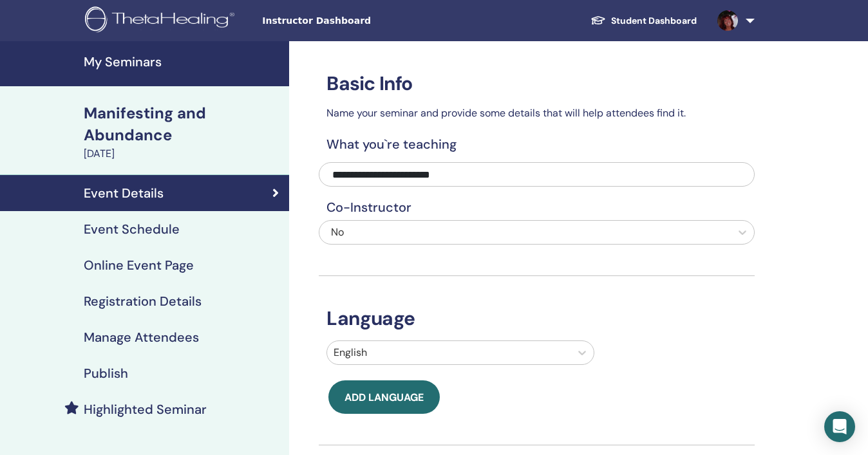 Image resolution: width=868 pixels, height=455 pixels. I want to click on img: graduation-cap-white.svg, so click(598, 20).